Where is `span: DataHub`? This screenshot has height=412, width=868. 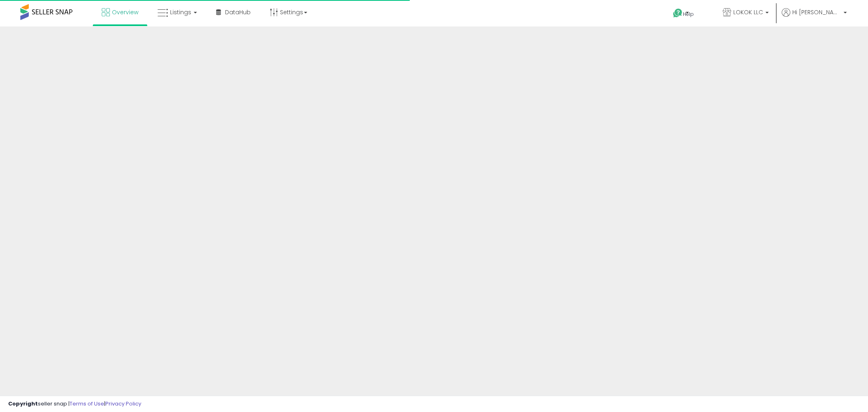 span: DataHub is located at coordinates (238, 12).